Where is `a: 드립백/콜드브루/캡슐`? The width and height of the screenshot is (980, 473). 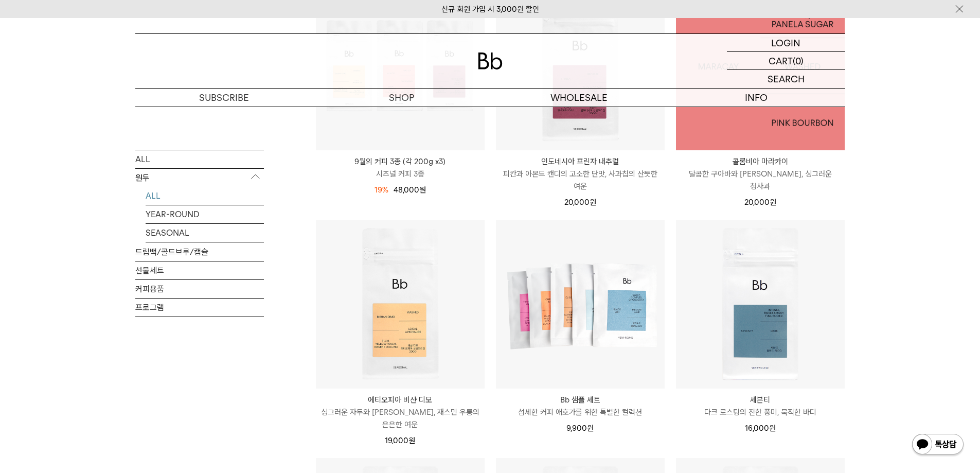
a: 드립백/콜드브루/캡슐 is located at coordinates (200, 251).